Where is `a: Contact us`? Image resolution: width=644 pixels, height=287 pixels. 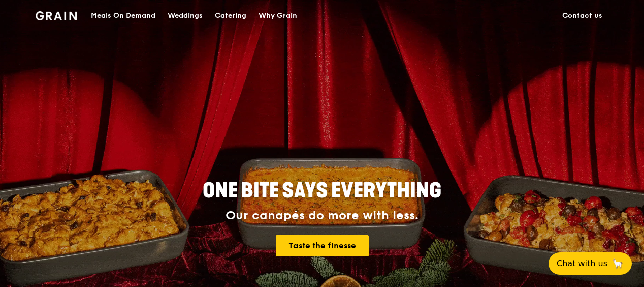 a: Contact us is located at coordinates (582, 16).